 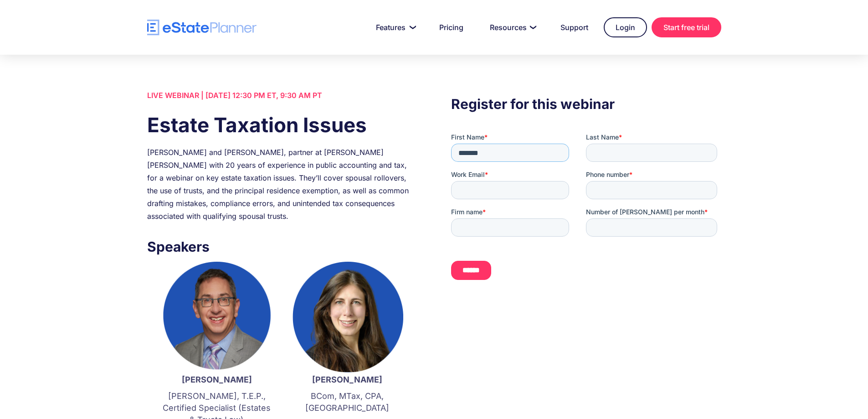 What do you see at coordinates (151, 4) in the screenshot?
I see `span: Last Name` at bounding box center [151, 4].